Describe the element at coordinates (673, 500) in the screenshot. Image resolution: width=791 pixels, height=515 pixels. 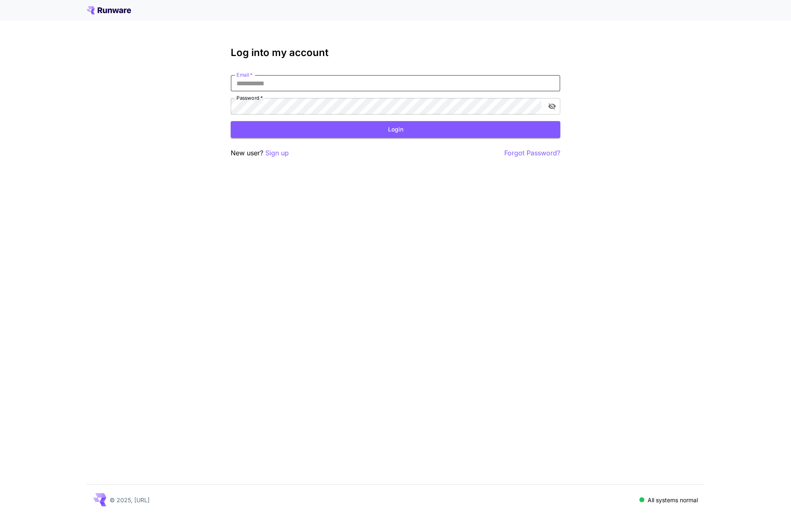
I see `p: All systems normal` at that location.